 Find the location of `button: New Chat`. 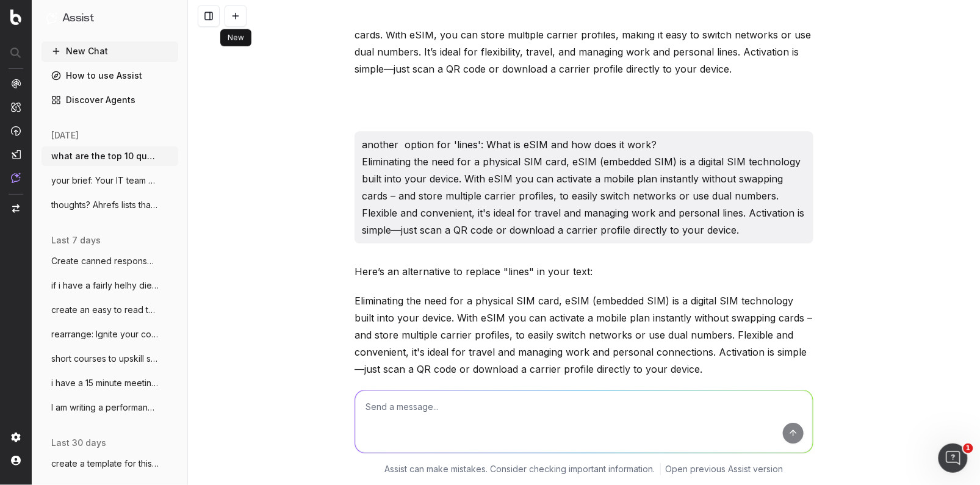

button: New Chat is located at coordinates (110, 51).